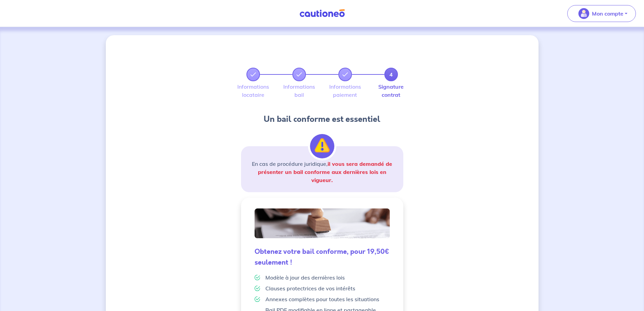  Describe the element at coordinates (322, 299) in the screenshot. I see `p: Annexes complètes pour toutes les situations` at that location.